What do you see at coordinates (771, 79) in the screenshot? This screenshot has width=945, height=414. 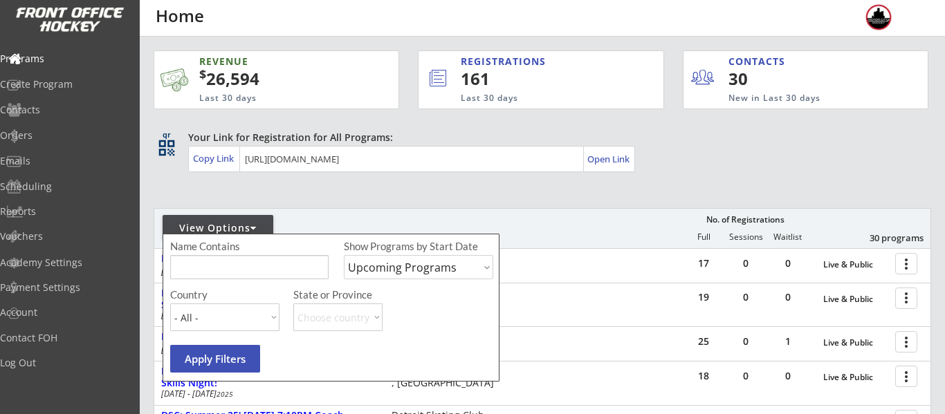 I see `div: 30` at bounding box center [771, 79].